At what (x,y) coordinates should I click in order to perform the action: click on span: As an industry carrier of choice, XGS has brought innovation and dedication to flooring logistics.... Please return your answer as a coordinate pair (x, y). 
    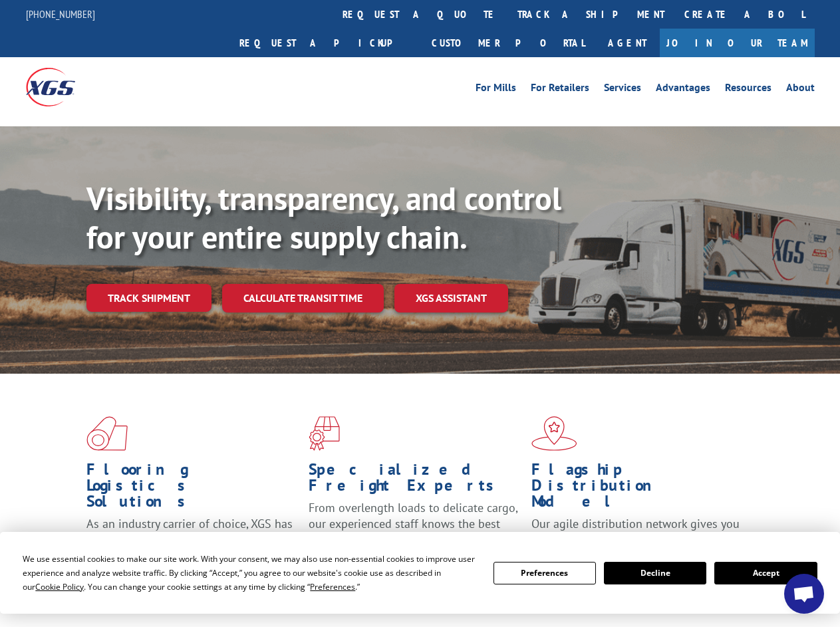
    Looking at the image, I should click on (190, 539).